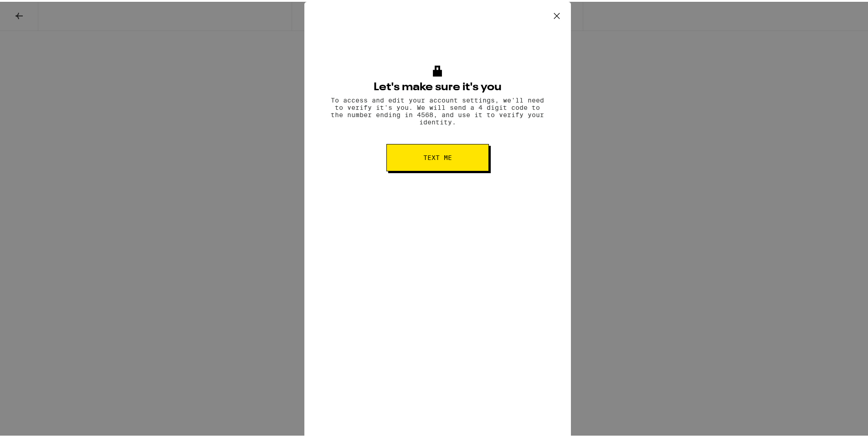 The height and width of the screenshot is (437, 868). I want to click on img: lock, so click(438, 70).